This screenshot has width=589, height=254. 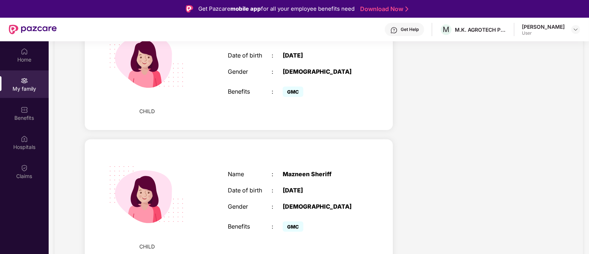 I want to click on img: Stroke, so click(x=407, y=9).